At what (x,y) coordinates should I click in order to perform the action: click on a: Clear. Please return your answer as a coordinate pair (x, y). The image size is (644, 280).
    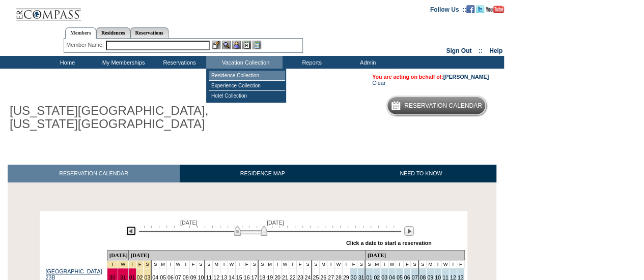
    Looking at the image, I should click on (379, 83).